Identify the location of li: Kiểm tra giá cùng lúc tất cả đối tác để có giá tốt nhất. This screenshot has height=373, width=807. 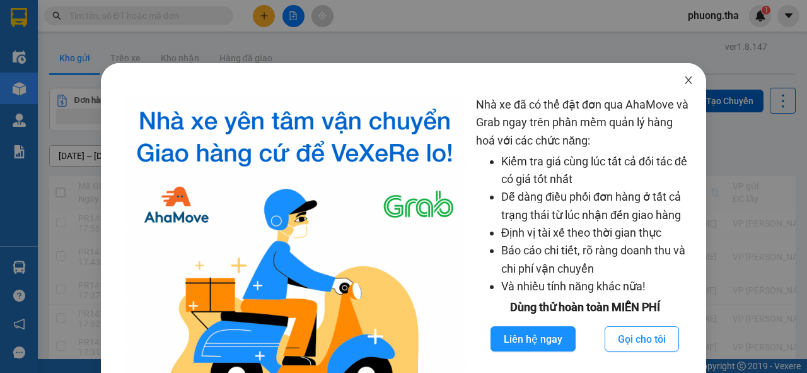
(597, 170).